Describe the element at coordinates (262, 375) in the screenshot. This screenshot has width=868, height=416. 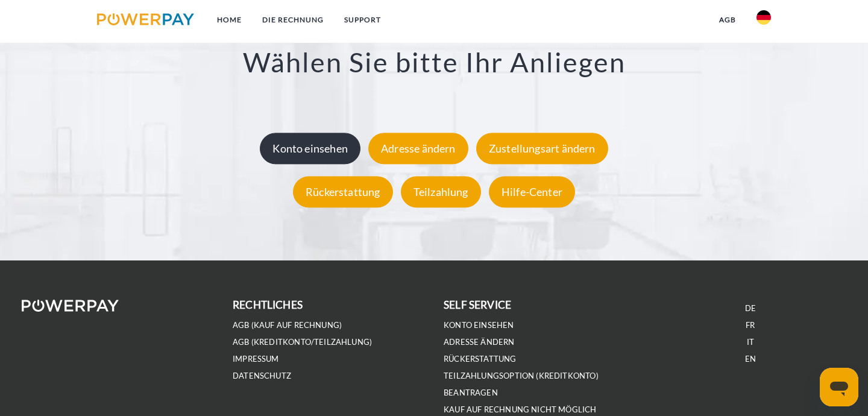
I see `a: DATENSCHUTZ` at that location.